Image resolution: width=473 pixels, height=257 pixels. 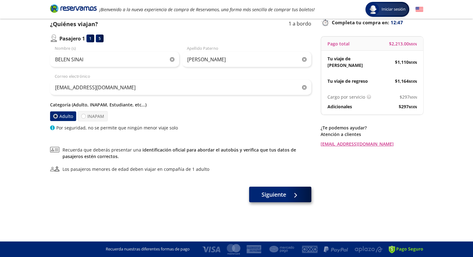 I want to click on p: Pasajero 1, so click(x=72, y=39).